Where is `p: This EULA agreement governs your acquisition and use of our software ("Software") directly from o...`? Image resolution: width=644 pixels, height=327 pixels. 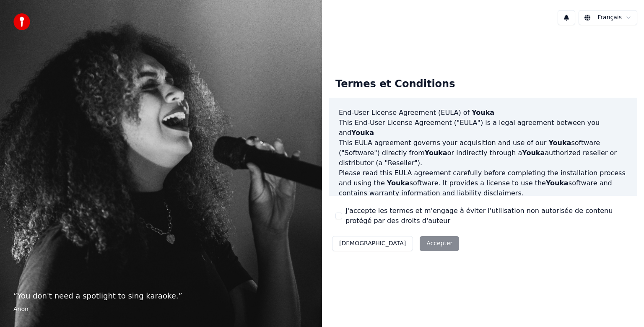
p: This EULA agreement governs your acquisition and use of our software ("Software") directly from o... is located at coordinates (483, 153).